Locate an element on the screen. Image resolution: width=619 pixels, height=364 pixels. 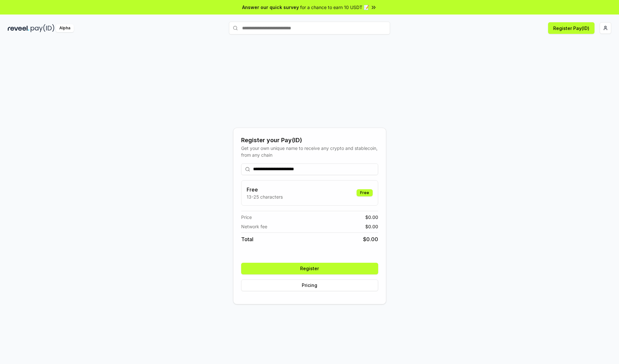
img: pay_id is located at coordinates (42, 28).